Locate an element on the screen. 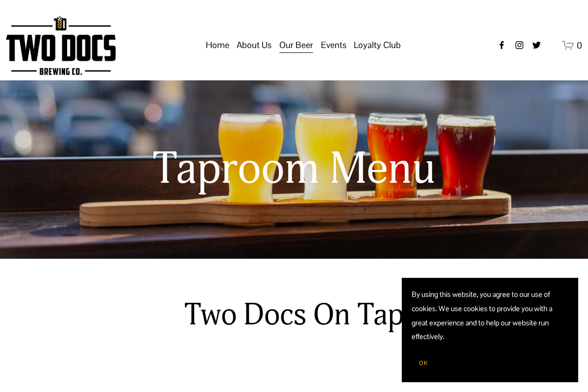 The height and width of the screenshot is (392, 588). a: Two Docs Brewing Co. is located at coordinates (61, 45).